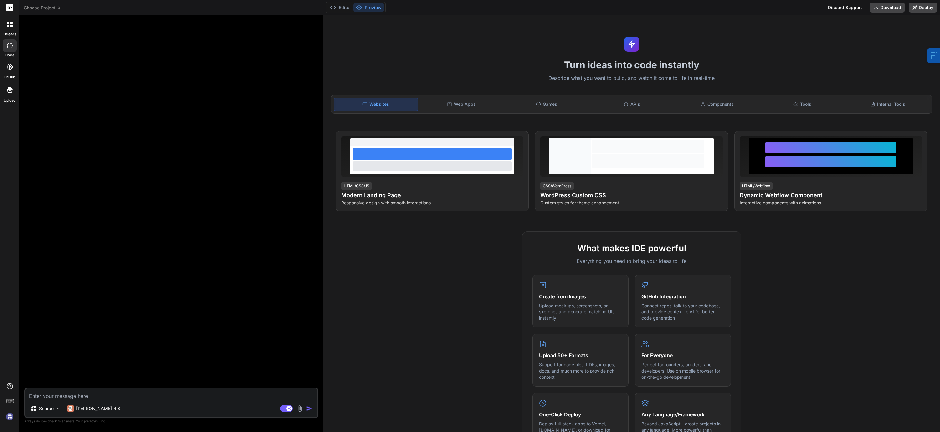  What do you see at coordinates (845, 8) in the screenshot?
I see `div: Discord Support` at bounding box center [845, 8].